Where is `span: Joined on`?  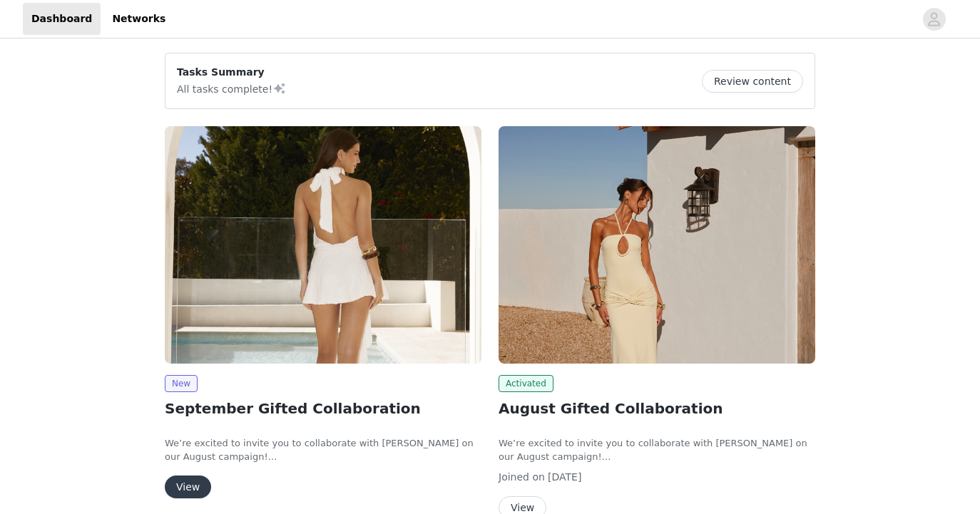
span: Joined on is located at coordinates (521, 477).